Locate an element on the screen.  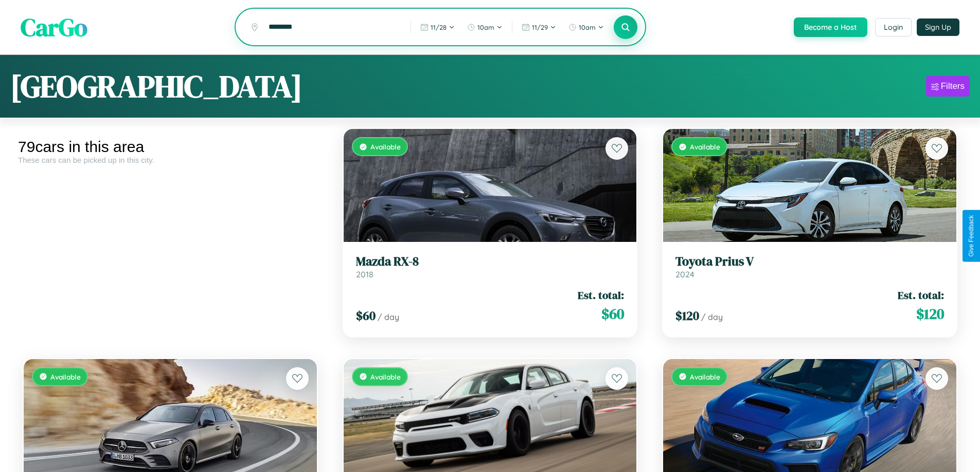
div: These cars can be picked up in this city. is located at coordinates (170, 160).